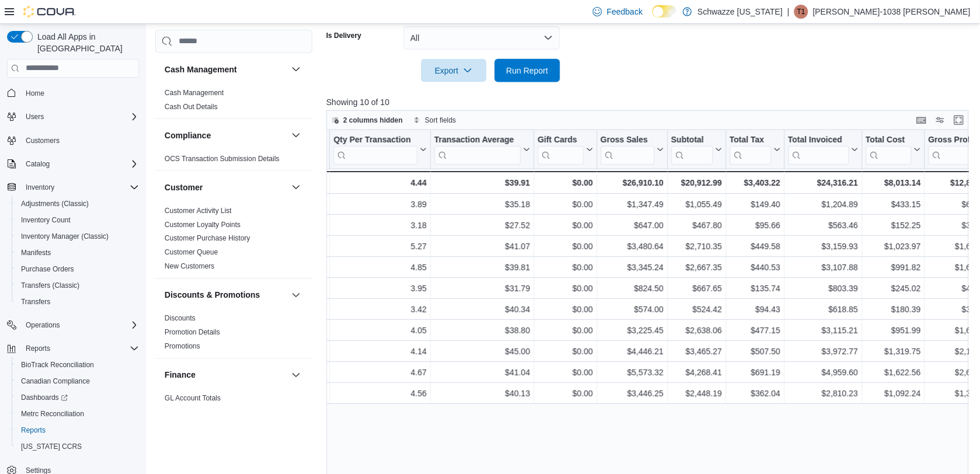 Image resolution: width=980 pixels, height=474 pixels. I want to click on span: Promotion Details, so click(192, 332).